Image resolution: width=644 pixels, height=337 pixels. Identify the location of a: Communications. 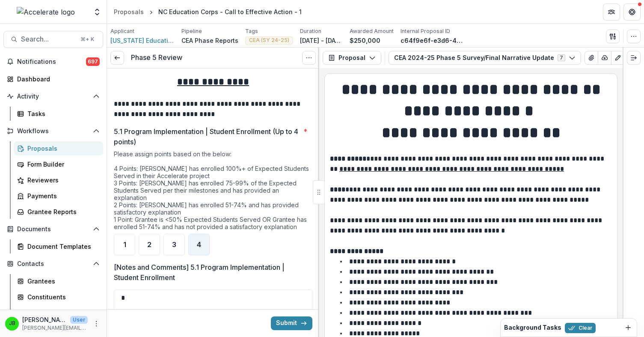
(58, 312).